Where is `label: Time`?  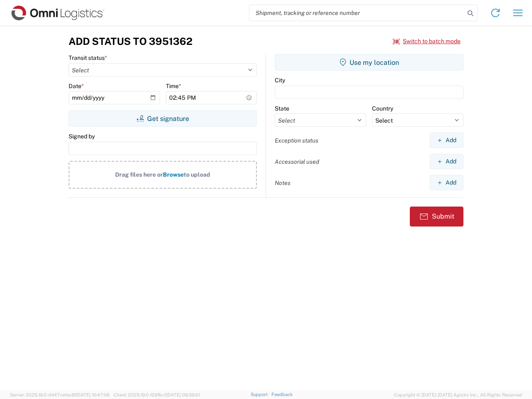 label: Time is located at coordinates (173, 86).